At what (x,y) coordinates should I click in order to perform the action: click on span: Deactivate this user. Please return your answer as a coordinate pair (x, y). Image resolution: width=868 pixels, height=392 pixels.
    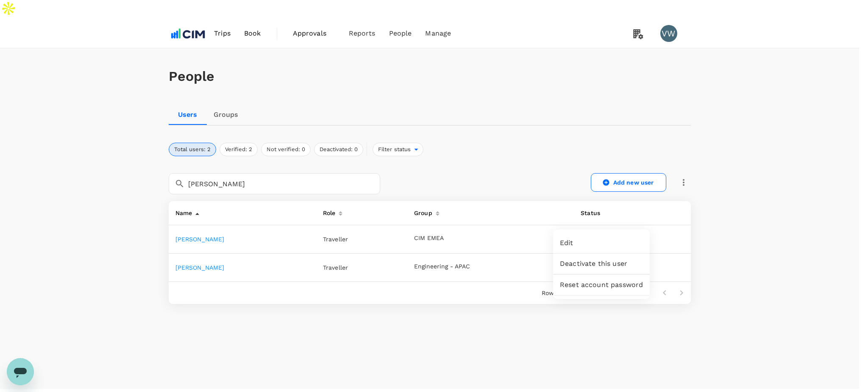
    Looking at the image, I should click on (601, 264).